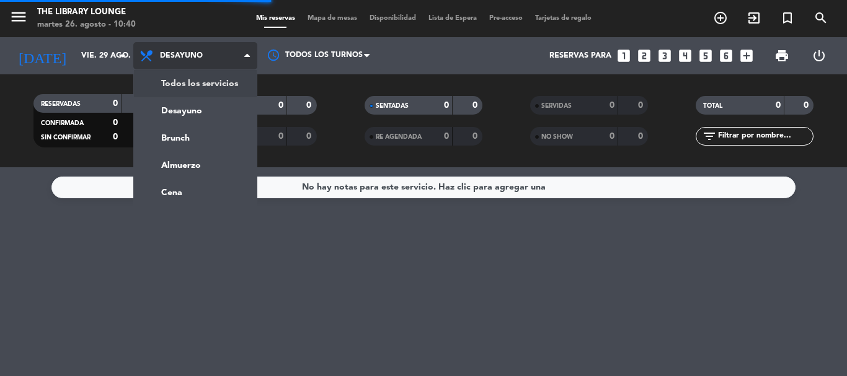 This screenshot has height=376, width=847. What do you see at coordinates (782, 56) in the screenshot?
I see `span: print` at bounding box center [782, 56].